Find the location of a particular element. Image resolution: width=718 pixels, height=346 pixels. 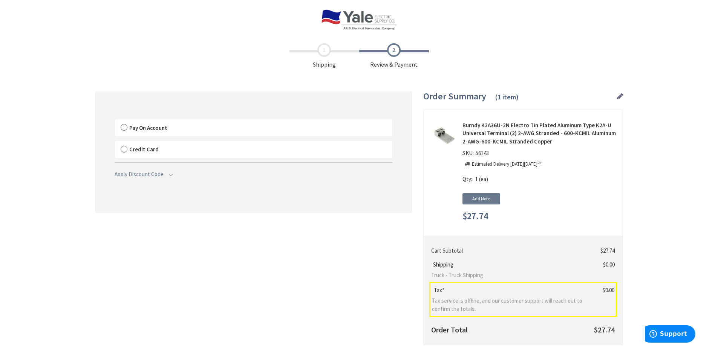

img: Burndy K2A36U-2N Electro Tin Plated Aluminum Type K2A-U Universal Terminal (2) 2-AWG Stranded - 6... is located at coordinates (444, 136).